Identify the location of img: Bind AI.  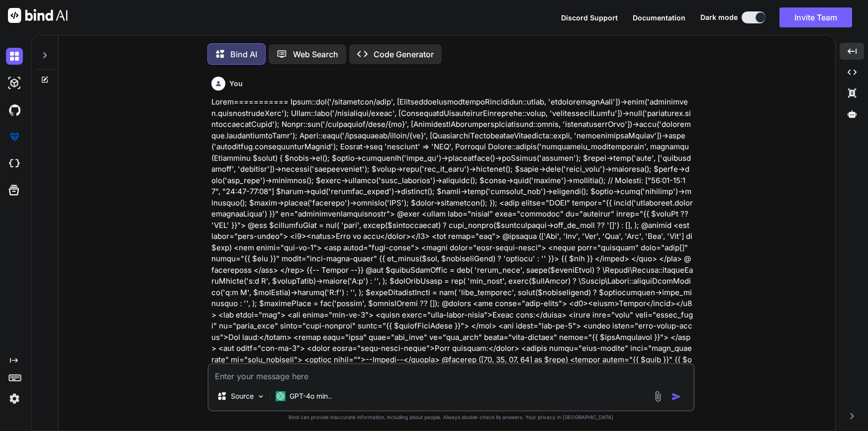
(38, 15).